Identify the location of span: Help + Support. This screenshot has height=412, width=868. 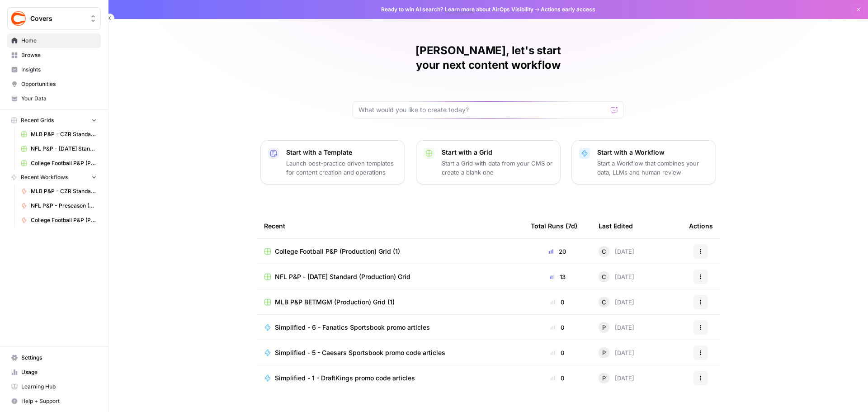
(59, 401).